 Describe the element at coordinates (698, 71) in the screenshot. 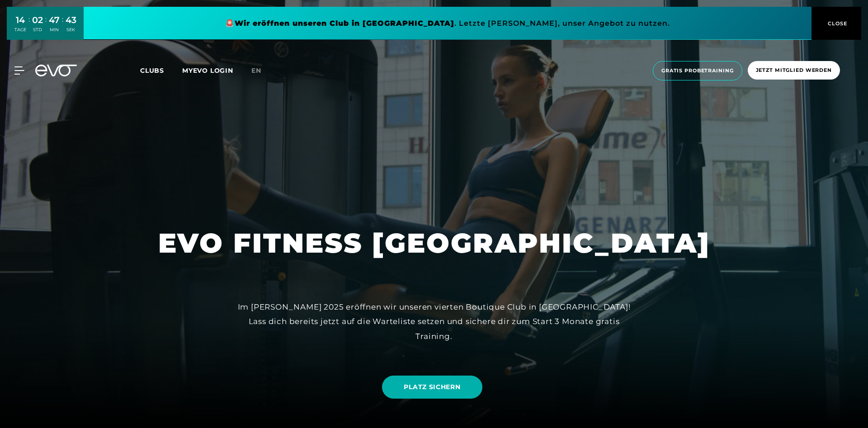

I see `a: Gratis Probetraining` at that location.